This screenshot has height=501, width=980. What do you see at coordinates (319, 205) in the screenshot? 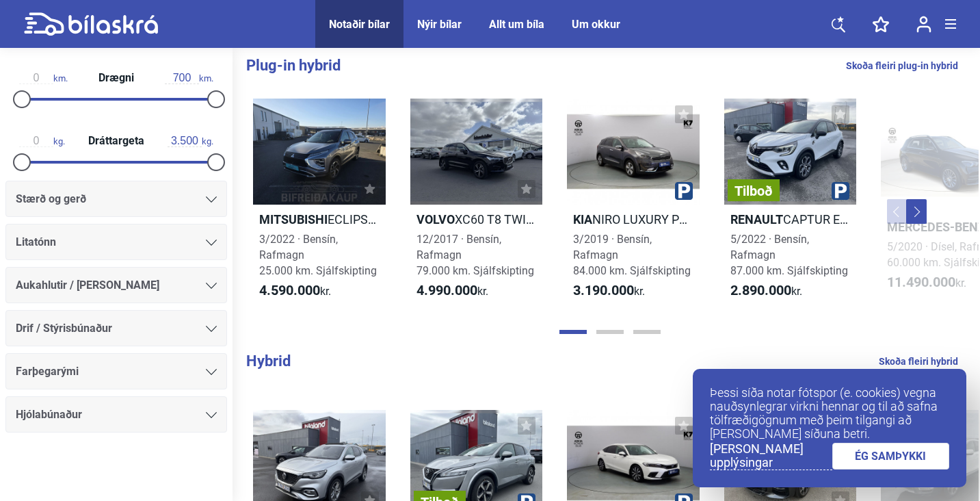
I see `a: MitsubishiECLIPSE CROSS3/2022 · Bensín, Rafmagn25.000 km. Sjálfskipting4.590.000kr.` at bounding box center [319, 205].